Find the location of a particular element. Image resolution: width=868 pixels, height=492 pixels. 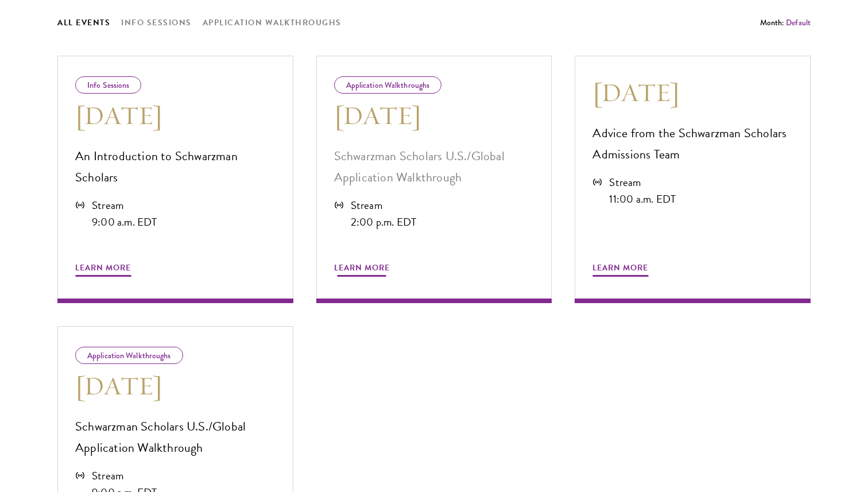

button: Application Walkthroughs is located at coordinates (272, 22).